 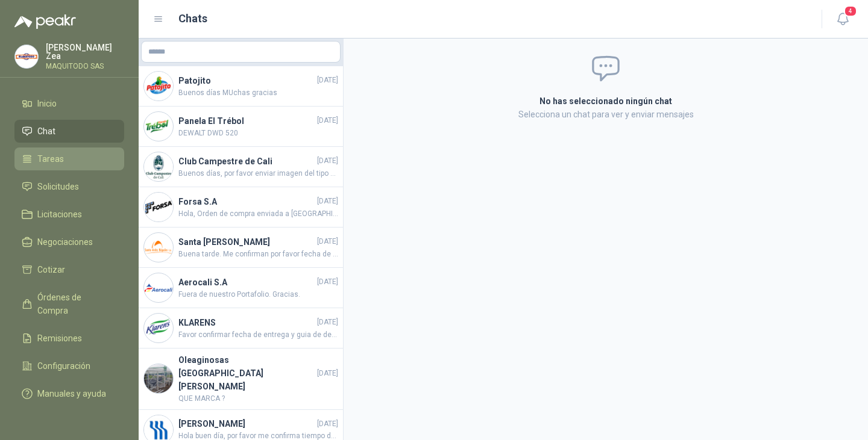 What do you see at coordinates (258, 335) in the screenshot?
I see `span: Favor confirmar fecha de entrega y guia de despacho.` at bounding box center [258, 335].